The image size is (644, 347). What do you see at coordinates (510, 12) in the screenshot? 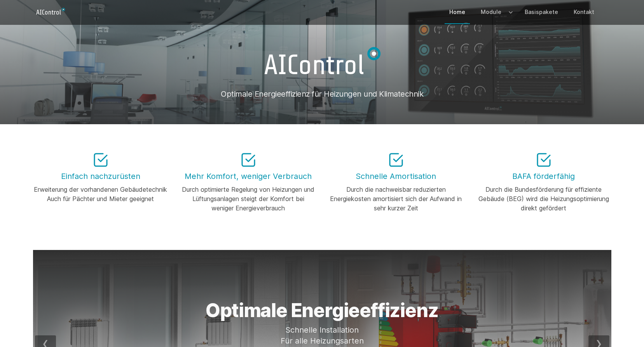
I see `button: Expand / collapse menu` at bounding box center [510, 12].